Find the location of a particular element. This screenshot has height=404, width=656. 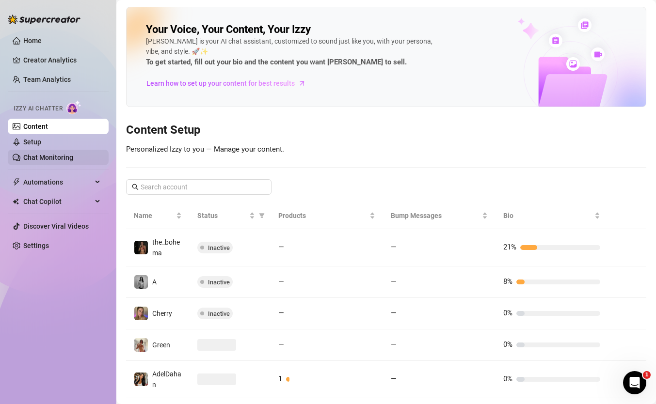

span: A is located at coordinates (154, 282).